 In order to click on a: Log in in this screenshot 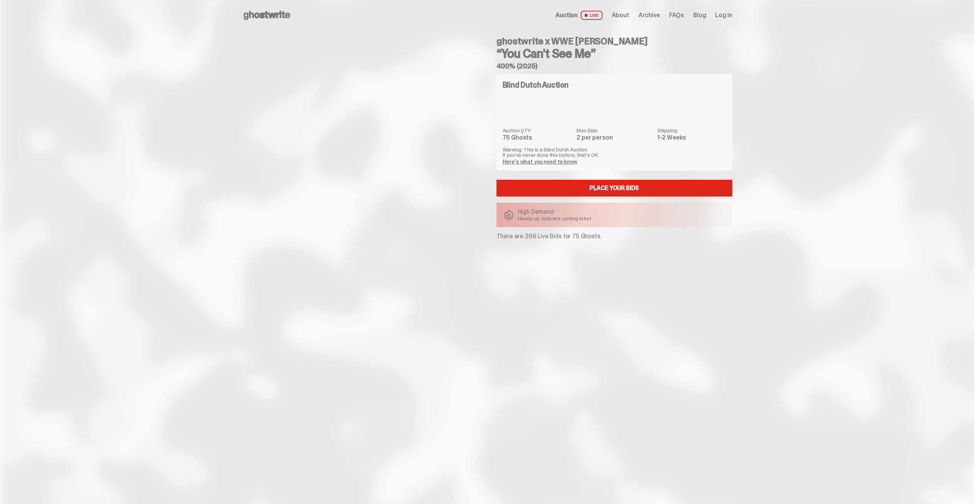, I will do `click(724, 16)`.